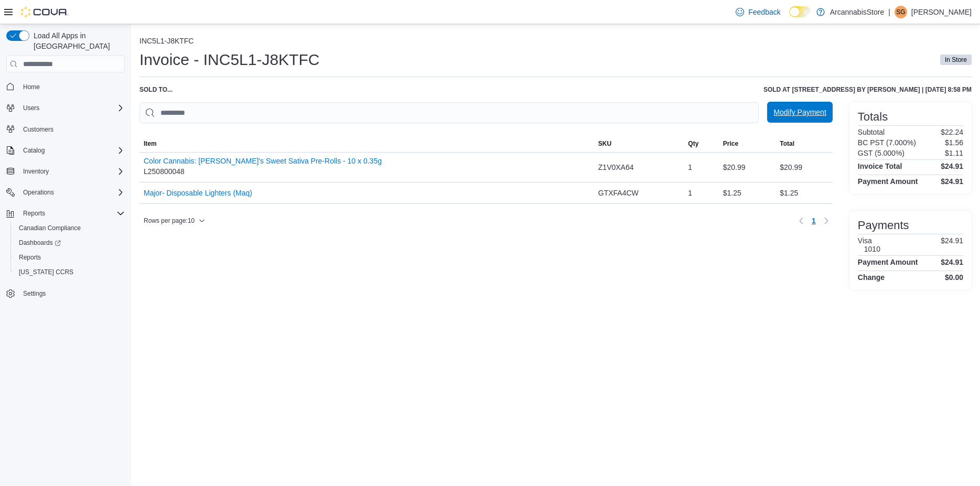 The image size is (980, 486). Describe the element at coordinates (34, 293) in the screenshot. I see `a: Settings` at that location.